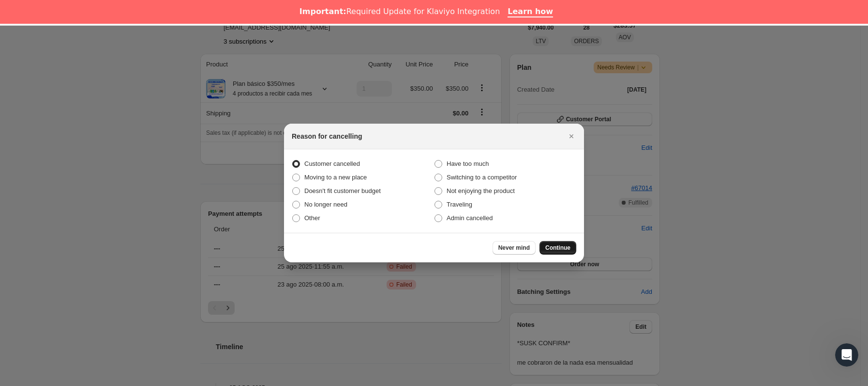 The height and width of the screenshot is (386, 868). I want to click on div: Required Update for Klaviyo Integration, so click(400, 12).